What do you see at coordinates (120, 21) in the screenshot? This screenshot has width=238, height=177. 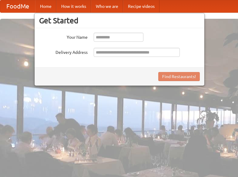 I see `h3: Get Started` at bounding box center [120, 21].